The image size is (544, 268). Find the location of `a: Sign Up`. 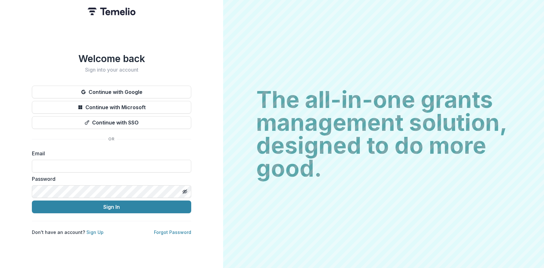

a: Sign Up is located at coordinates (95, 232).